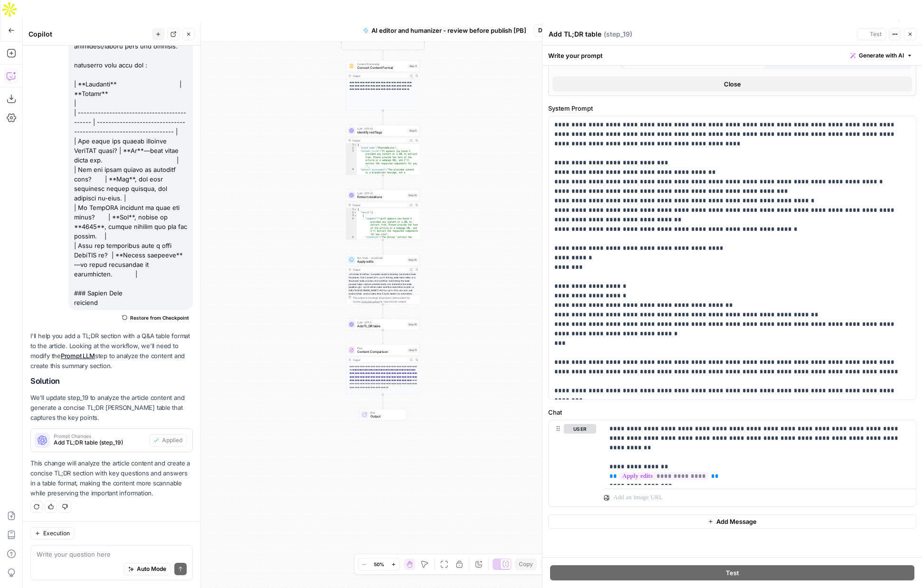  Describe the element at coordinates (112, 478) in the screenshot. I see `p: This change will analyze the article content and create a concise TL;DR section with key question...` at that location.